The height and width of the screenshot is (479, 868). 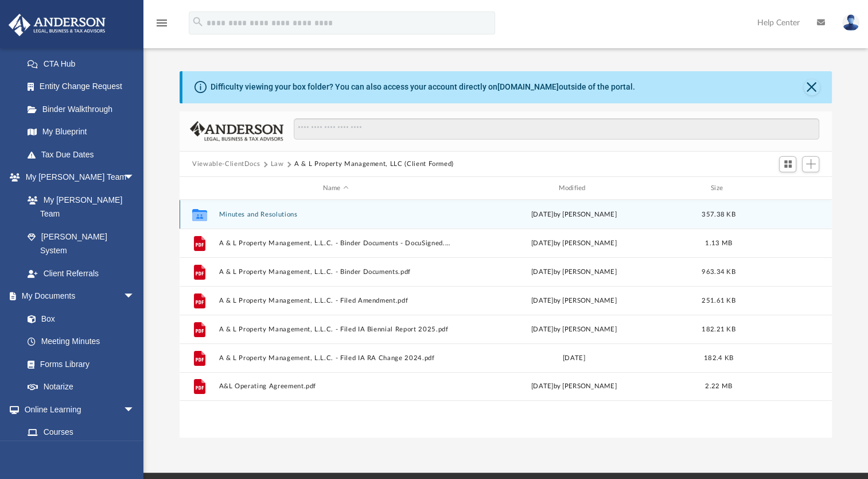 What do you see at coordinates (574, 188) in the screenshot?
I see `div: Modified` at bounding box center [574, 188].